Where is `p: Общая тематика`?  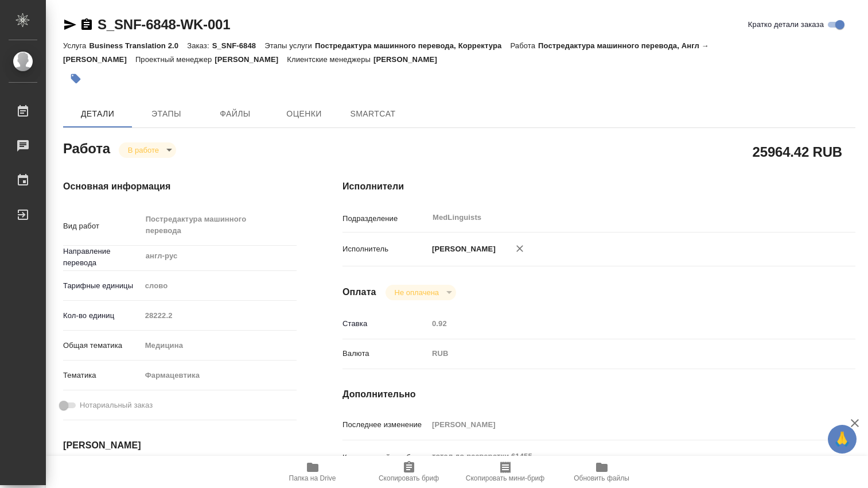 p: Общая тематика is located at coordinates (102, 345).